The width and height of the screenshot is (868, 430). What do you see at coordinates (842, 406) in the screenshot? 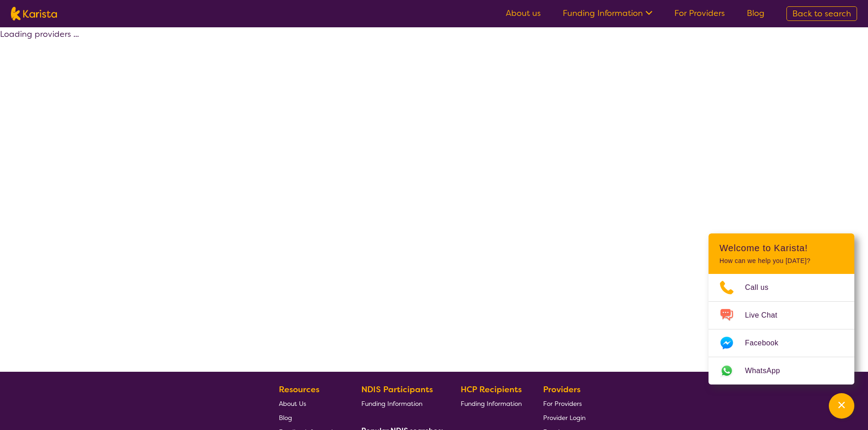
I see `button: Channel Menu` at bounding box center [842, 406].